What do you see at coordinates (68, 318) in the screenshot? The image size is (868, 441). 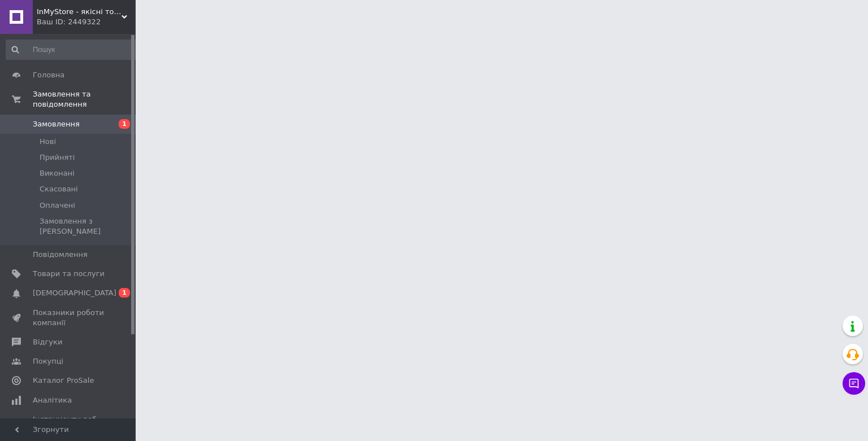 I see `span: Показники роботи компанії` at bounding box center [68, 318].